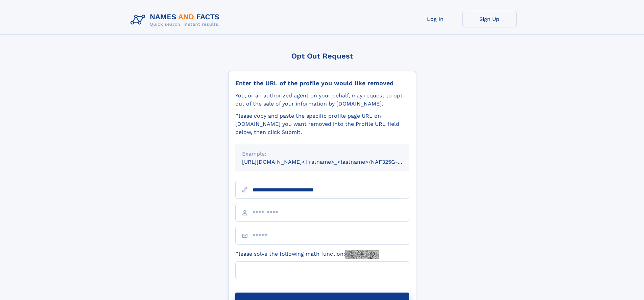 This screenshot has width=644, height=300. What do you see at coordinates (322, 83) in the screenshot?
I see `div: Enter the URL of the profile you would like removed` at bounding box center [322, 83].